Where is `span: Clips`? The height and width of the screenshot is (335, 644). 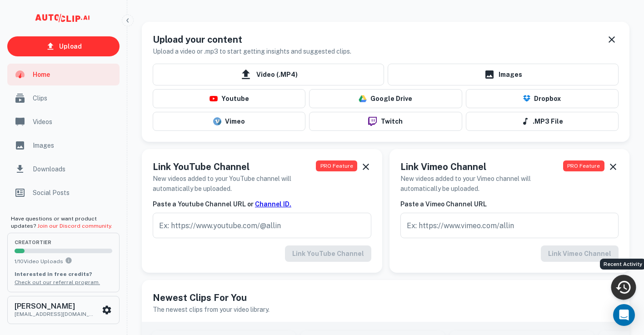 span: Clips is located at coordinates (74, 98).